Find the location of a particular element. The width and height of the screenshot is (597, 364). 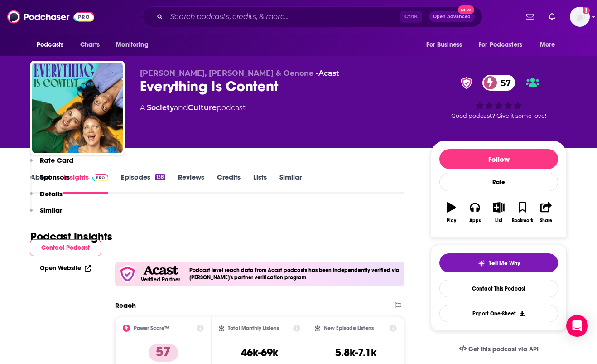

span: 57 is located at coordinates (503, 82).